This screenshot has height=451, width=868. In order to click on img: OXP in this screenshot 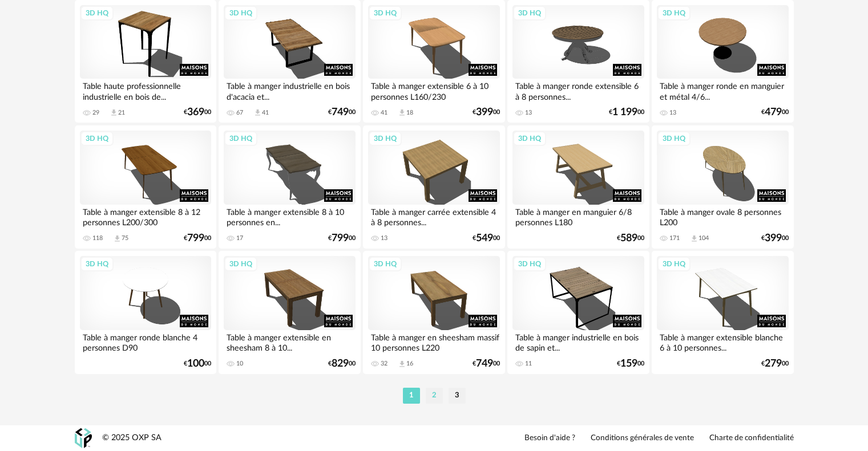, I will do `click(84, 438)`.